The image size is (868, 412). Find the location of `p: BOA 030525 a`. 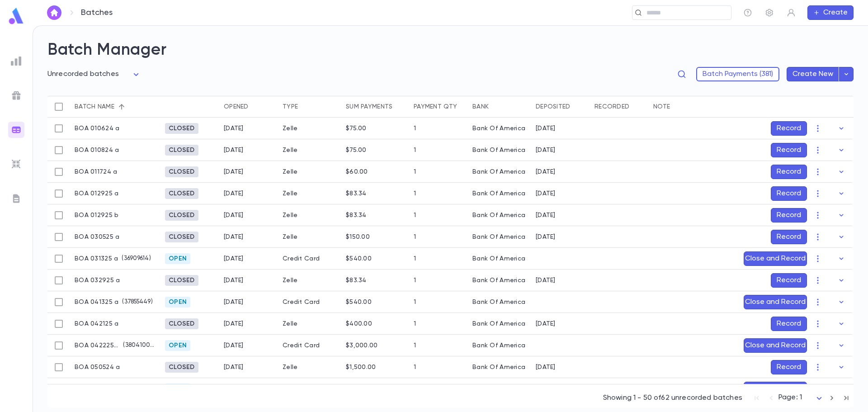

p: BOA 030525 a is located at coordinates (97, 237).